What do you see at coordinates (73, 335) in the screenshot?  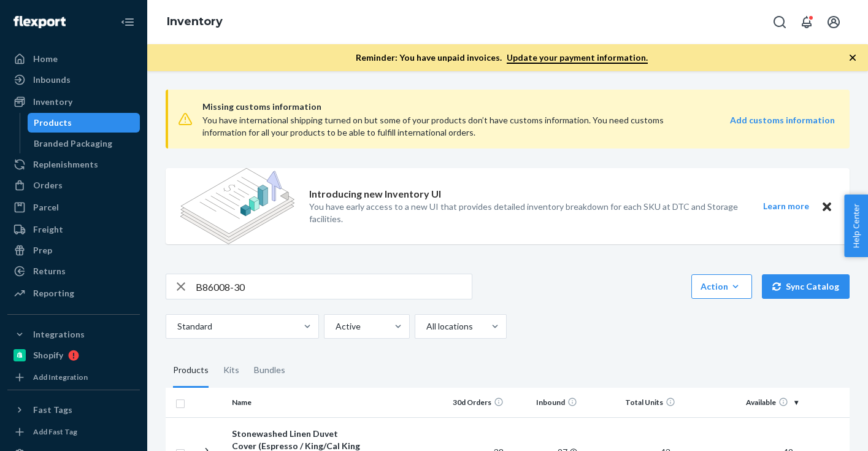 I see `button: Integrations` at bounding box center [73, 335].